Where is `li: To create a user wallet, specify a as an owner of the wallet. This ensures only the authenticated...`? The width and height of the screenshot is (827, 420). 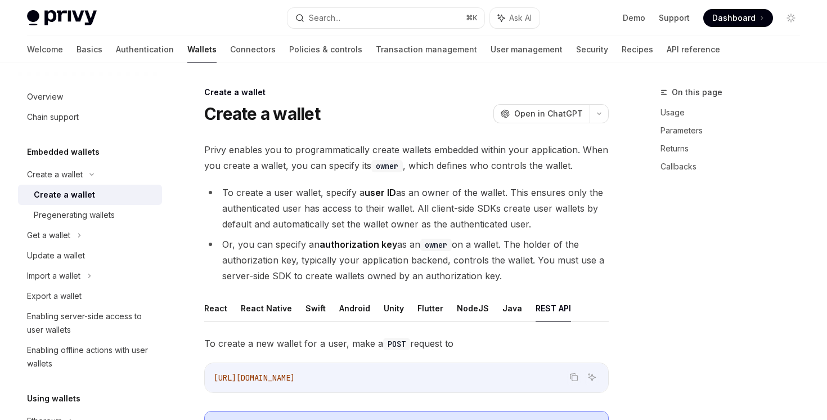
li: To create a user wallet, specify a as an owner of the wallet. This ensures only the authenticated... is located at coordinates (406, 208).